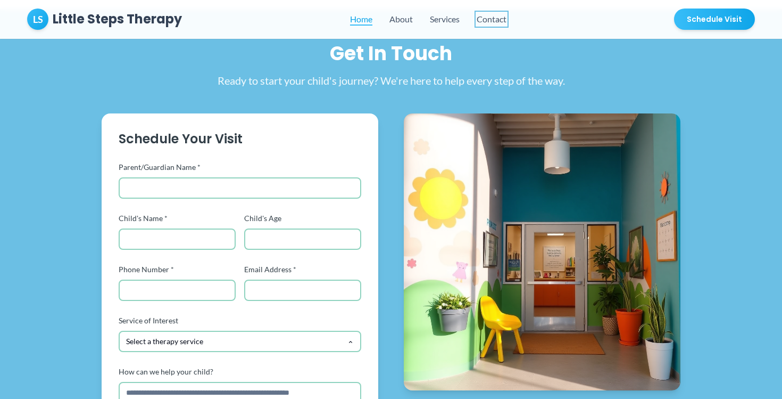  I want to click on button: Schedule Visit, so click(715, 19).